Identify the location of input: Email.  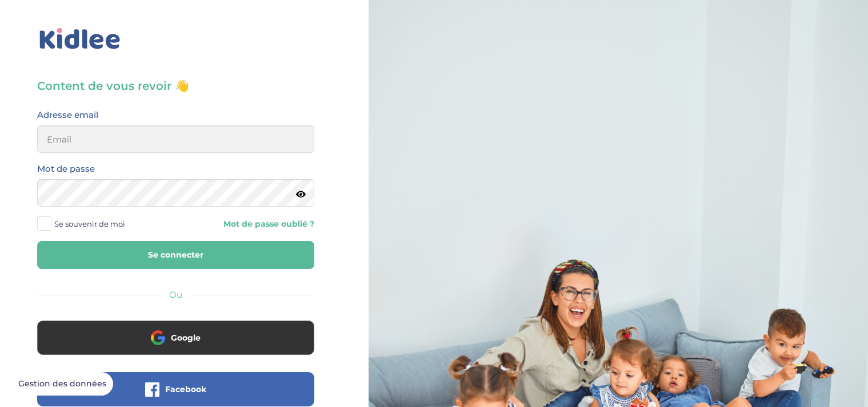
(176, 139).